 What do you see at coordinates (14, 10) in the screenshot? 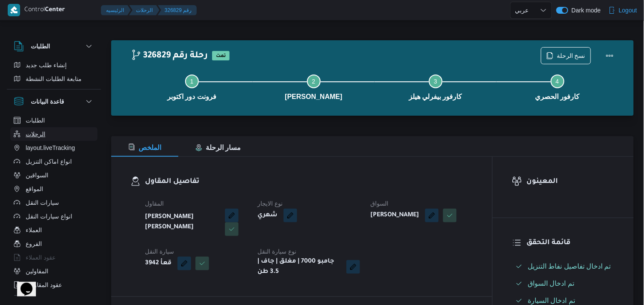
I see `img: X8yXhbKr1z7QwAAAABJRU5ErkJggg==` at bounding box center [14, 10].